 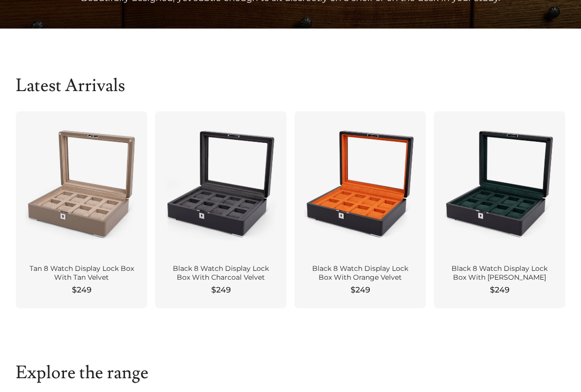 What do you see at coordinates (360, 210) in the screenshot?
I see `a: Black 8 Watch Display Lock Box With Orange Velvet $249` at bounding box center [360, 210].